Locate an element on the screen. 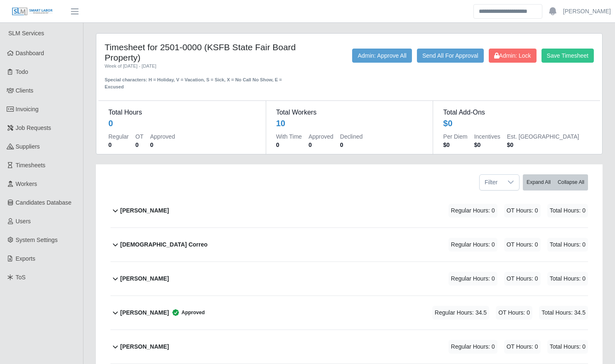 This screenshot has height=364, width=615. div: Special characters: H = Holiday, V = Vacation, S = Sick, X = No Call No Show, E = Excused is located at coordinates (202, 80).